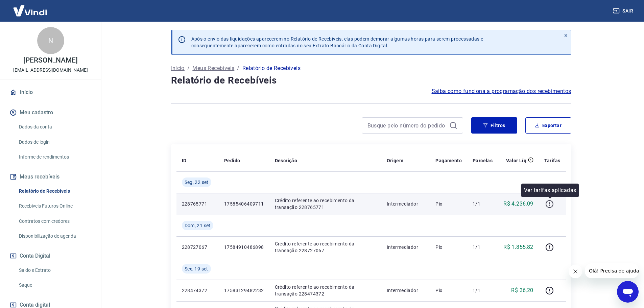  Describe the element at coordinates (54, 236) in the screenshot. I see `a: Disponibilização de agenda` at that location.